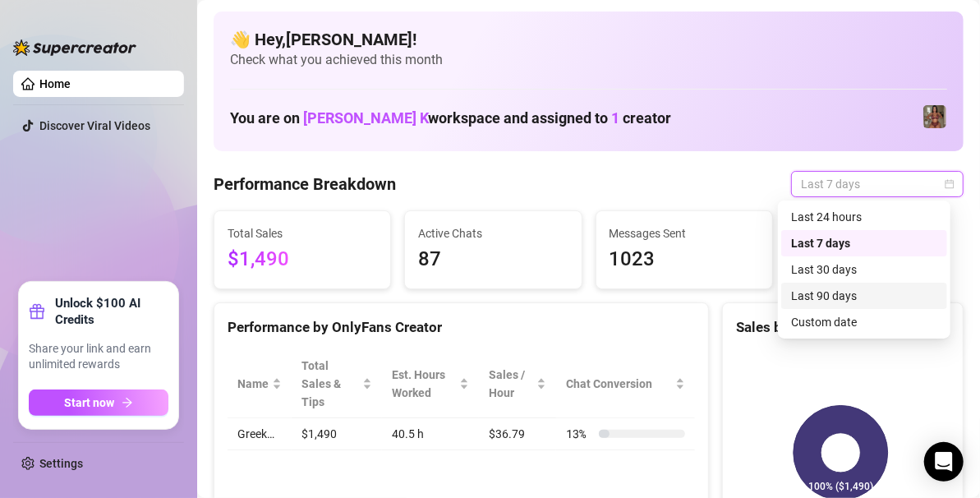  Describe the element at coordinates (935, 117) in the screenshot. I see `img: Greek` at that location.